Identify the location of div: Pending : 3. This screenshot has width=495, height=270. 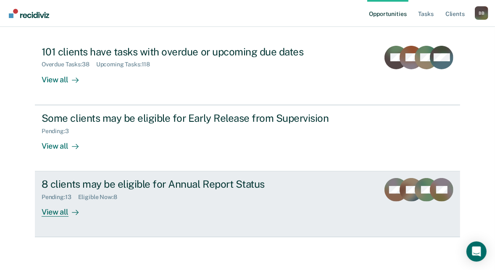
(58, 131).